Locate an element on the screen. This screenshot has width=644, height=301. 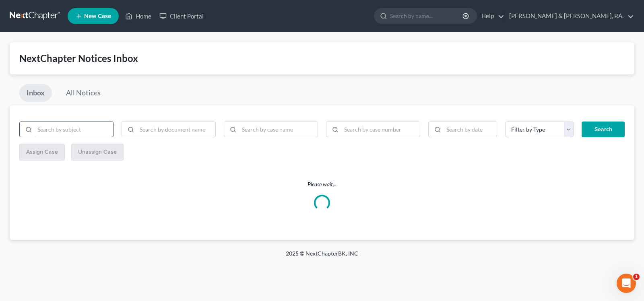
span: New Case is located at coordinates (97, 16).